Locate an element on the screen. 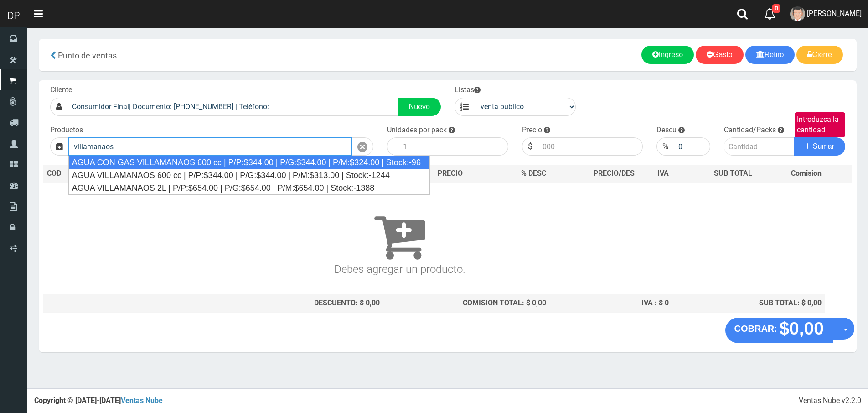  a: Cierre is located at coordinates (820, 55).